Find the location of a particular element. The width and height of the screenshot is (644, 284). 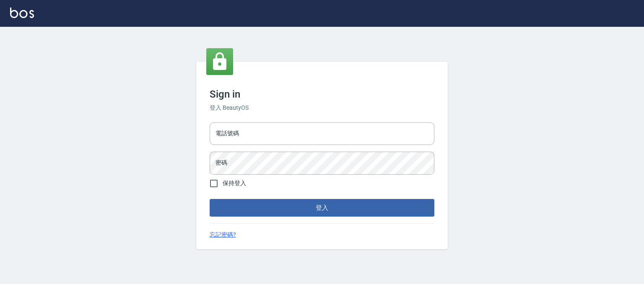

img: Logo is located at coordinates (22, 13).